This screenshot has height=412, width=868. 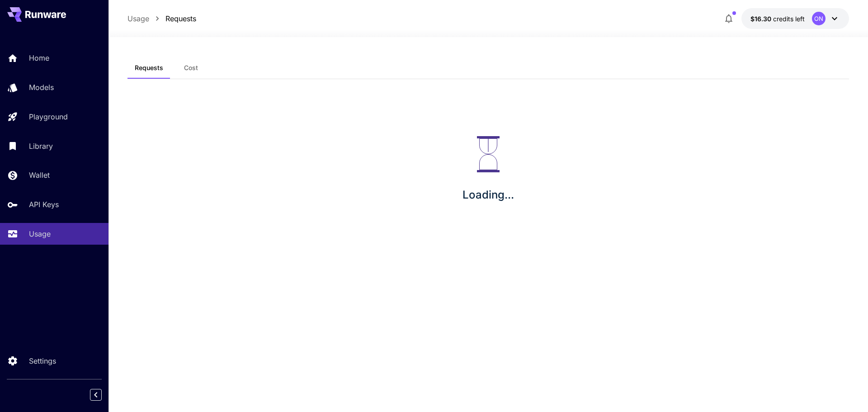 What do you see at coordinates (162, 19) in the screenshot?
I see `nav: breadcrumb` at bounding box center [162, 19].